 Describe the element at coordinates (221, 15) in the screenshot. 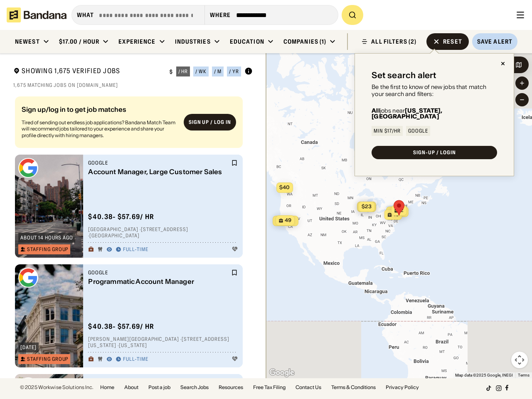

I see `div: Where` at that location.